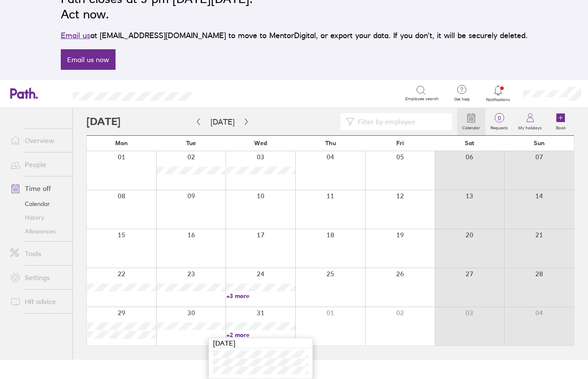 This screenshot has height=379, width=588. Describe the element at coordinates (331, 143) in the screenshot. I see `span: Thu` at that location.